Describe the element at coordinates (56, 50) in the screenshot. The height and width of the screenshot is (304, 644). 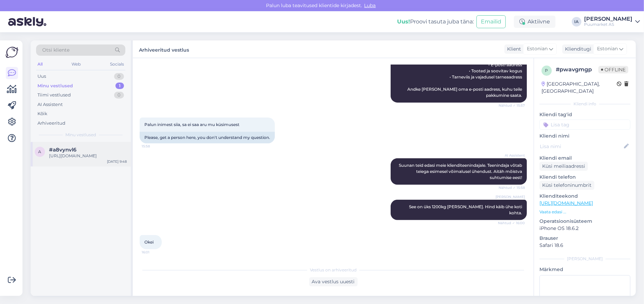
I see `span: Otsi kliente` at that location.